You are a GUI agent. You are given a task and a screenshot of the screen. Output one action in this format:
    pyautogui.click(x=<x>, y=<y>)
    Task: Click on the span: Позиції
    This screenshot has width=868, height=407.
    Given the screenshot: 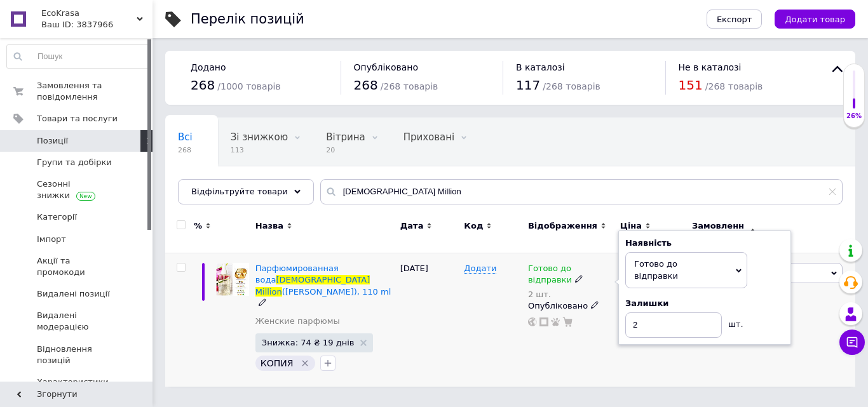 What is the action you would take?
    pyautogui.click(x=52, y=141)
    